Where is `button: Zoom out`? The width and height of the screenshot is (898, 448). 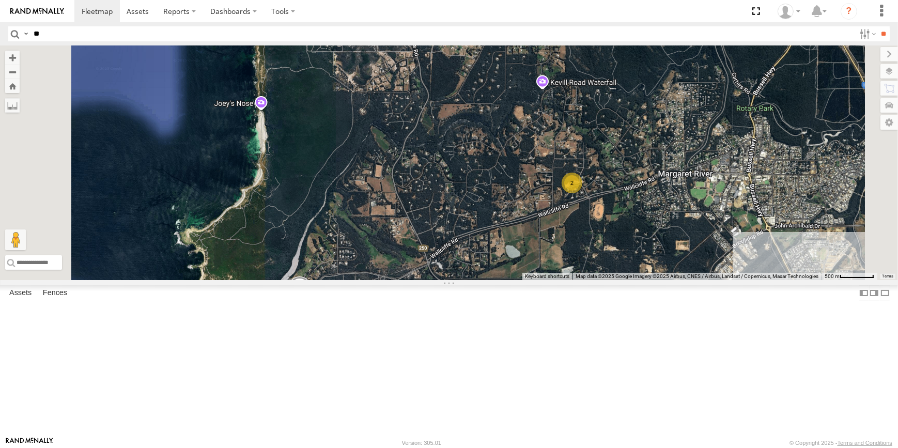 button: Zoom out is located at coordinates (12, 72).